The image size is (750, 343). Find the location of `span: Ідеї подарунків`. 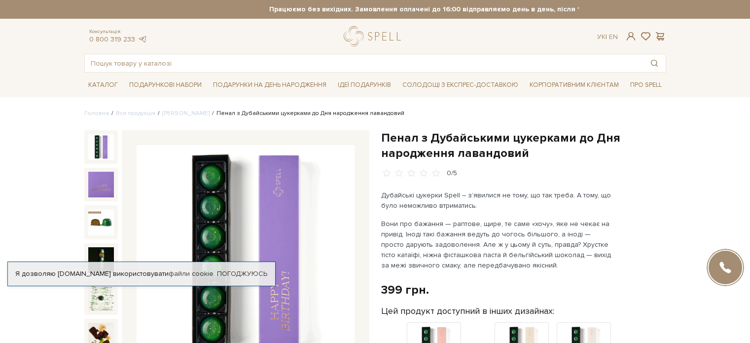

span: Ідеї подарунків is located at coordinates (365, 85).